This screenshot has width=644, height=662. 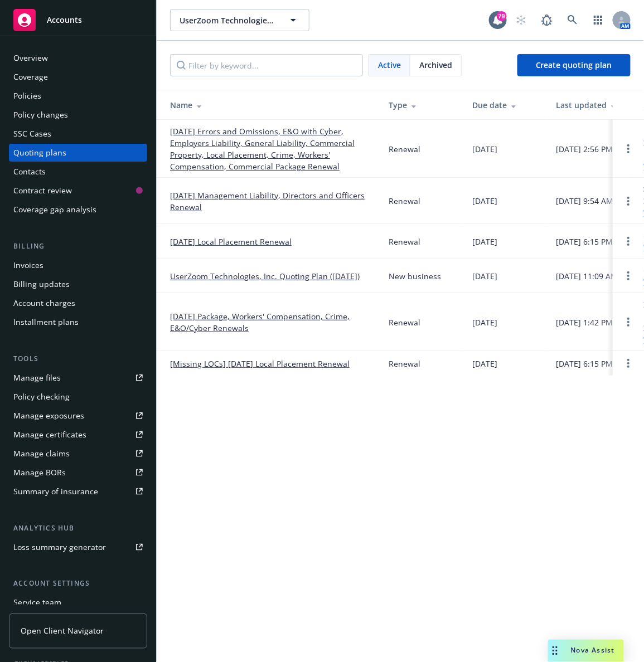 What do you see at coordinates (78, 396) in the screenshot?
I see `a: Policy checking` at bounding box center [78, 396].